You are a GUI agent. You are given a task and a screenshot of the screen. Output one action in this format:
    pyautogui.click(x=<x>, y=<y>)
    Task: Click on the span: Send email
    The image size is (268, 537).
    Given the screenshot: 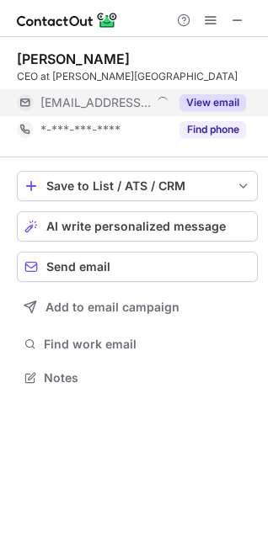 What is the action you would take?
    pyautogui.click(x=78, y=267)
    